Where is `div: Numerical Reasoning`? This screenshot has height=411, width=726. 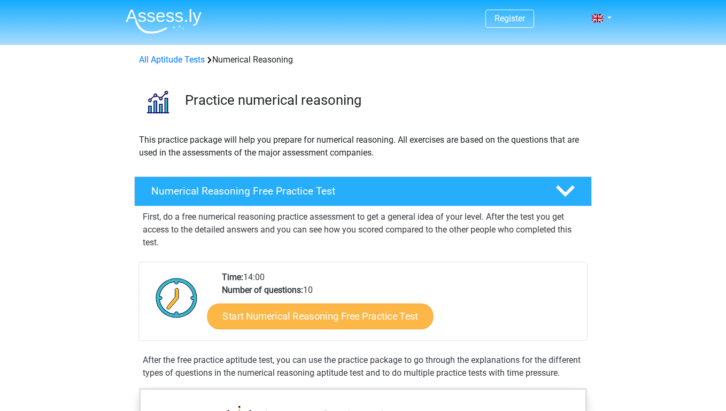
div: Numerical Reasoning is located at coordinates (363, 60).